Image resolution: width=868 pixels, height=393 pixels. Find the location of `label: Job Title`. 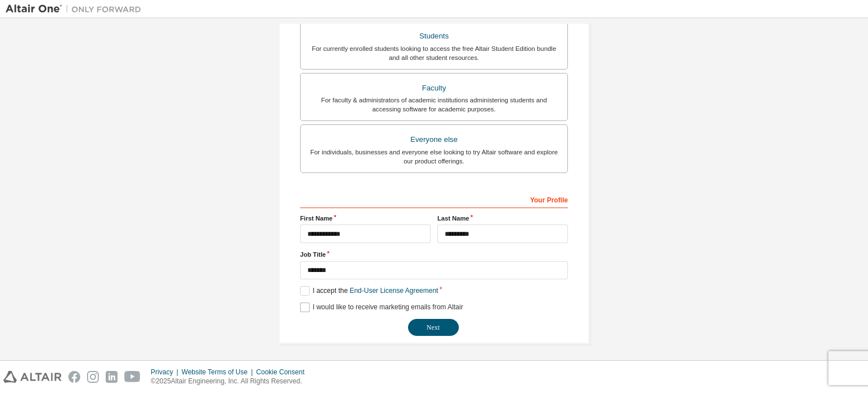

label: Job Title is located at coordinates (434, 254).